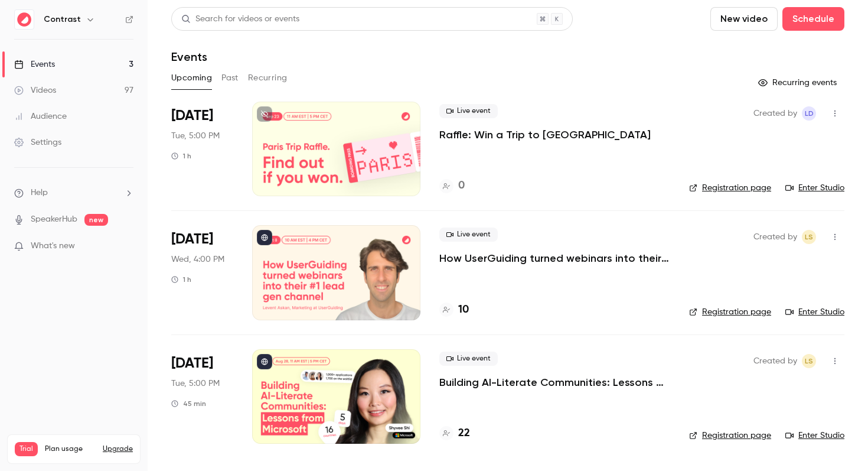  Describe the element at coordinates (188, 404) in the screenshot. I see `div: 45 min` at that location.